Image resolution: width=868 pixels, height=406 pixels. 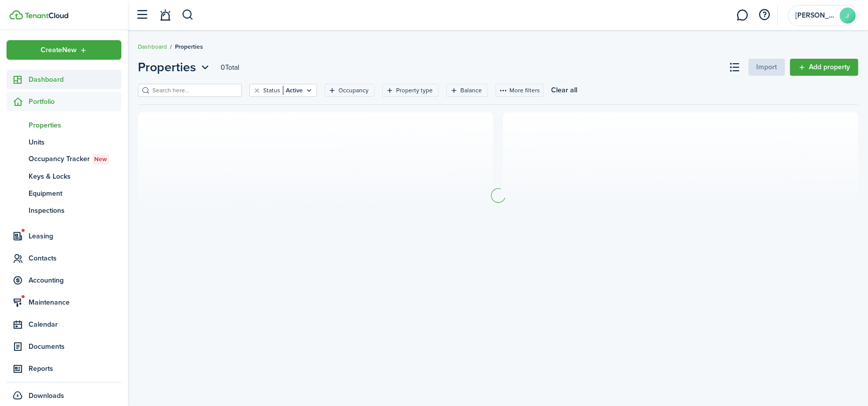 What do you see at coordinates (75, 176) in the screenshot?
I see `span: Keys & Locks` at bounding box center [75, 176].